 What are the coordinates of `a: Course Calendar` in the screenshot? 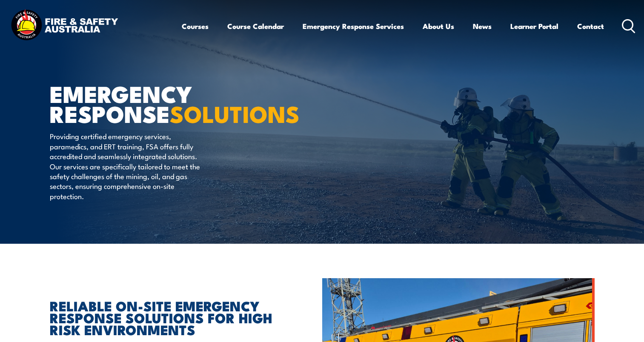 It's located at (255, 26).